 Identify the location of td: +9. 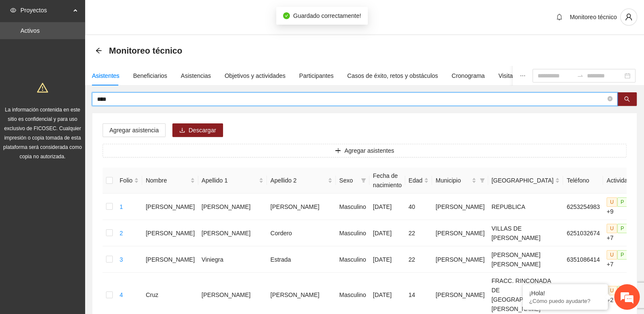
(618, 206).